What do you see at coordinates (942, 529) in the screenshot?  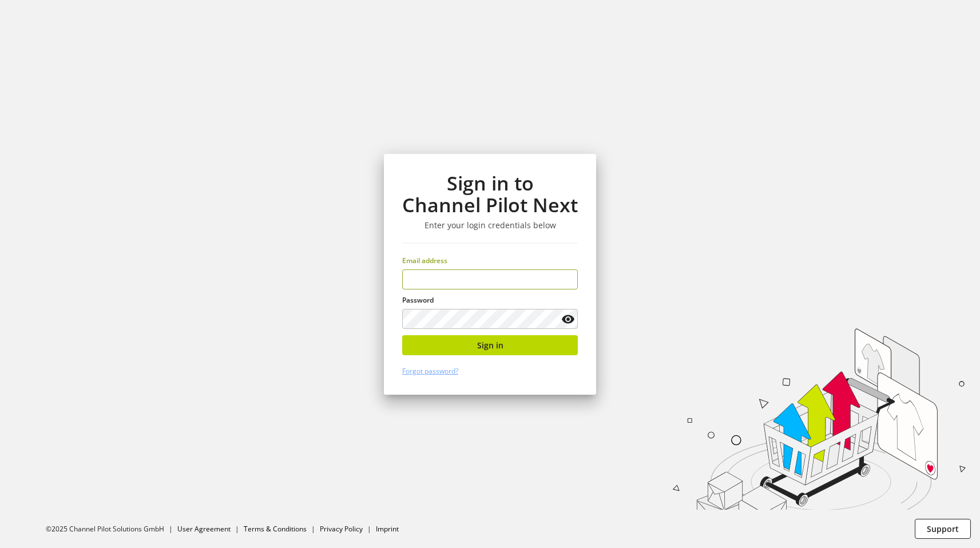 I see `button: Support` at bounding box center [942, 529].